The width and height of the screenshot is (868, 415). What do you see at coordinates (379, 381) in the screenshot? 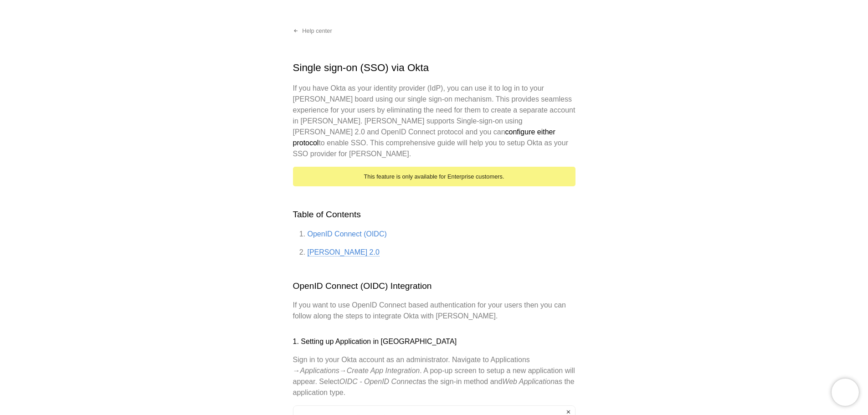
I see `em: OIDC - OpenID Connect` at bounding box center [379, 381].